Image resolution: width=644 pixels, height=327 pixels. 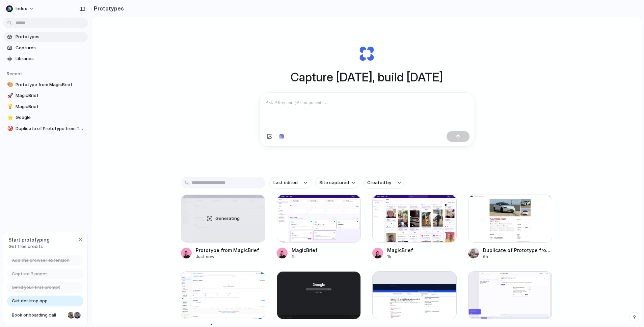 I want to click on div: Prototype from MagicBrief, so click(x=228, y=250).